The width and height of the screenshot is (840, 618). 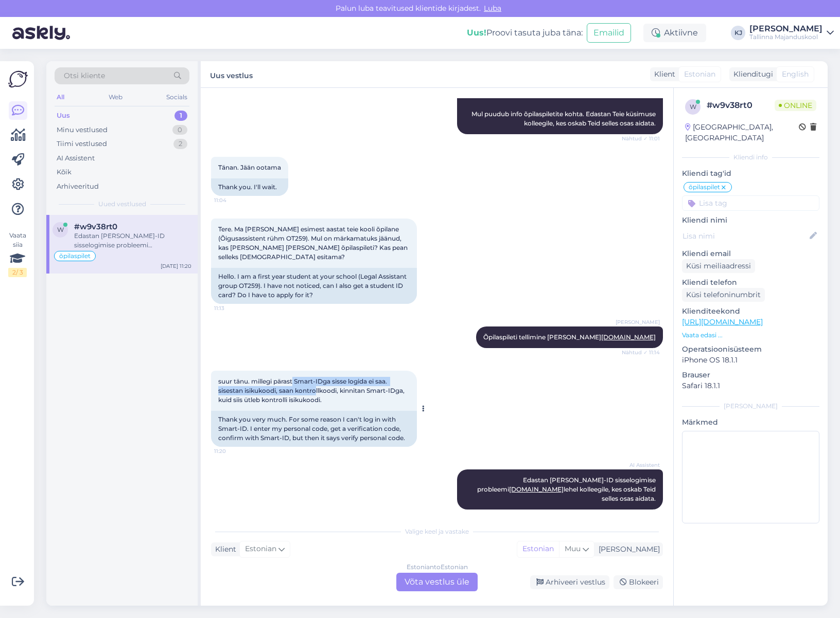 I want to click on span: English, so click(x=796, y=74).